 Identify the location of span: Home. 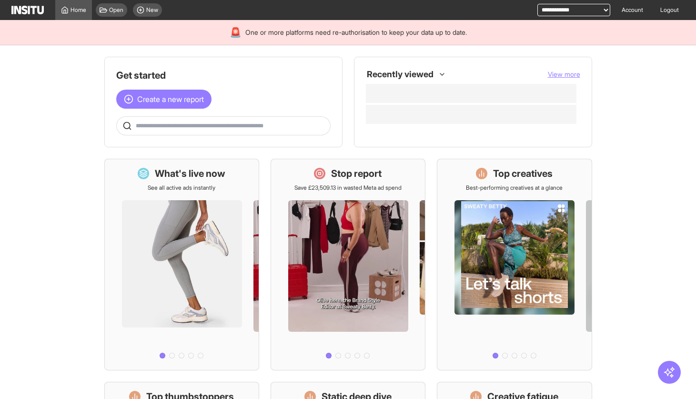
(78, 10).